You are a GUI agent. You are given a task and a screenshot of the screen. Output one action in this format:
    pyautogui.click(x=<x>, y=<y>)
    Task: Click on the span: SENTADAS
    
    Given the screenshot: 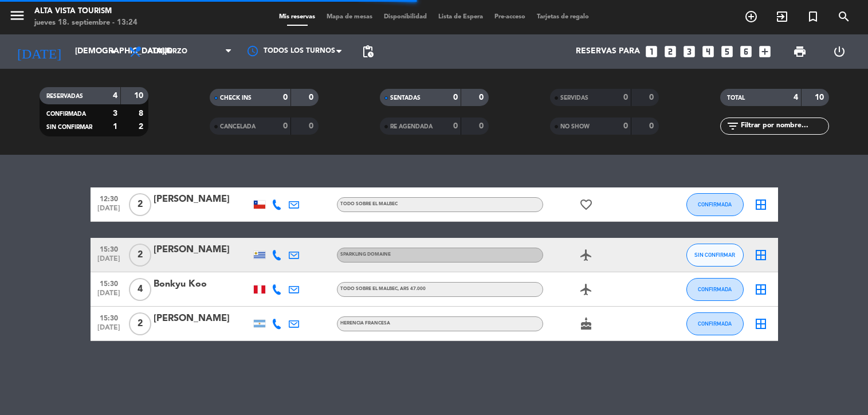 What is the action you would take?
    pyautogui.click(x=405, y=98)
    